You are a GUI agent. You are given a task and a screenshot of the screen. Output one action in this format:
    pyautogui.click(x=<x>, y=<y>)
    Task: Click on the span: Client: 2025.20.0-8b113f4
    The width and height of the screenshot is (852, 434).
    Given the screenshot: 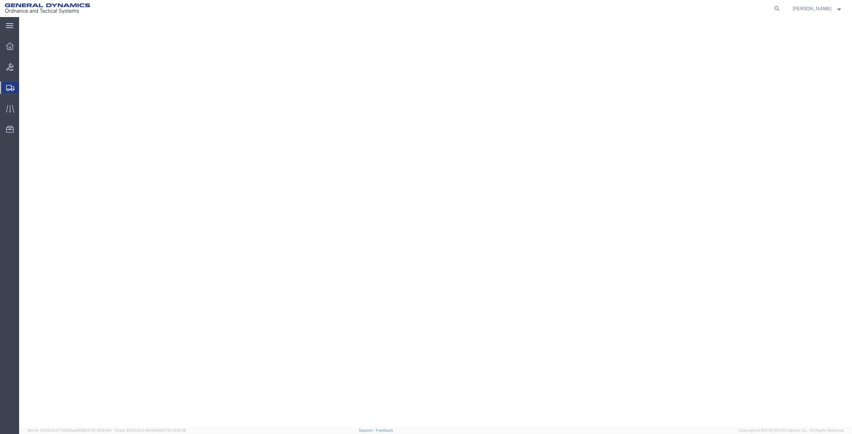 What is the action you would take?
    pyautogui.click(x=150, y=431)
    